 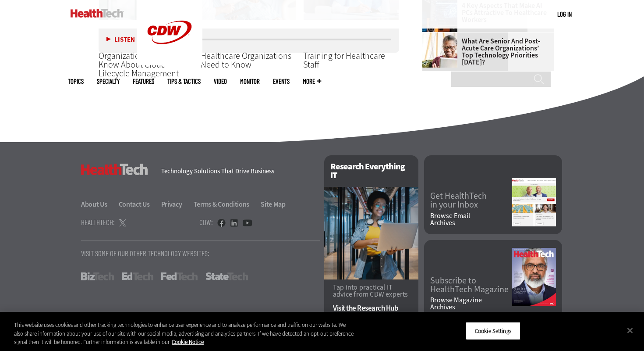 What do you see at coordinates (564, 14) in the screenshot?
I see `div: User menu` at bounding box center [564, 14].